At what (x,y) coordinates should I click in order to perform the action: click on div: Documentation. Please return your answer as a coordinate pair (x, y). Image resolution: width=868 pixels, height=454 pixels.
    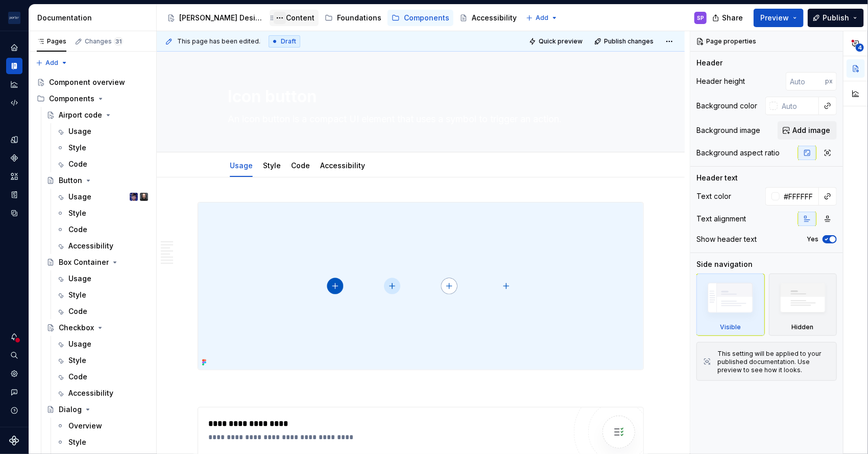
    Looking at the image, I should click on (94, 18).